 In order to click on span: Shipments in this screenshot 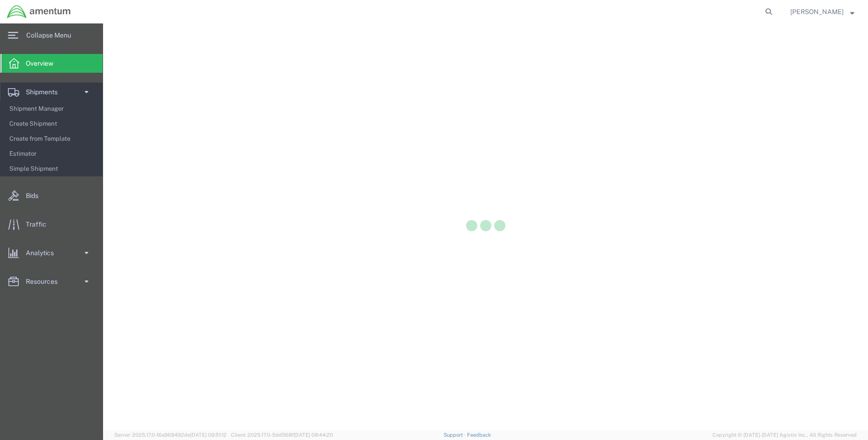, I will do `click(45, 92)`.